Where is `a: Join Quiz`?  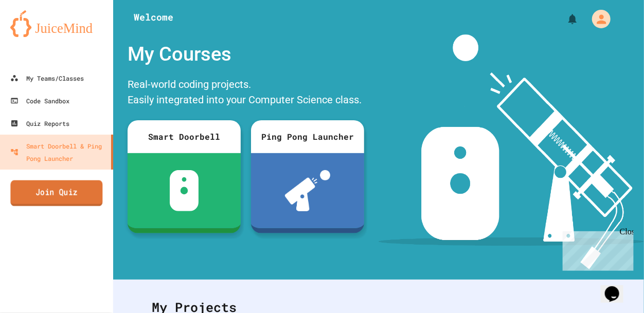
a: Join Quiz is located at coordinates (56, 193).